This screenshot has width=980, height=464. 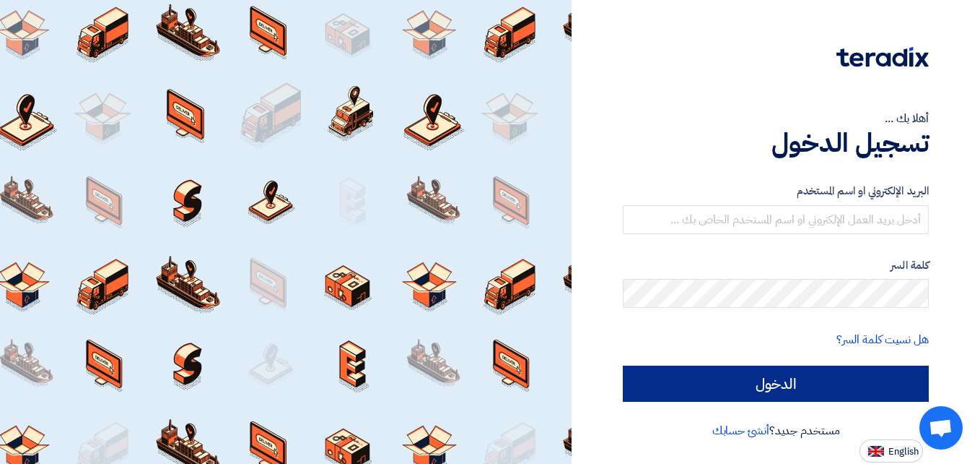 What do you see at coordinates (776, 219) in the screenshot?
I see `input: أدخل بريد العمل الإلكتروني او اسم المستخدم الخاص بك ...` at bounding box center [776, 219].